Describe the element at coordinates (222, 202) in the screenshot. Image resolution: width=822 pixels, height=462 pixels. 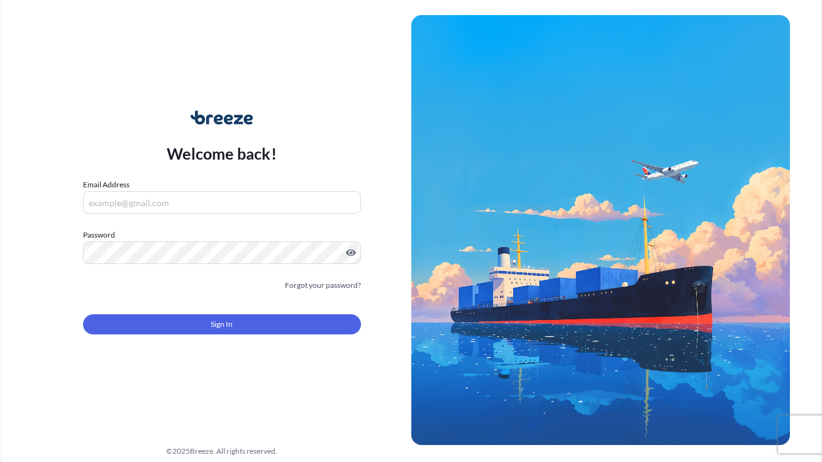
I see `input: example@gmail.com` at that location.